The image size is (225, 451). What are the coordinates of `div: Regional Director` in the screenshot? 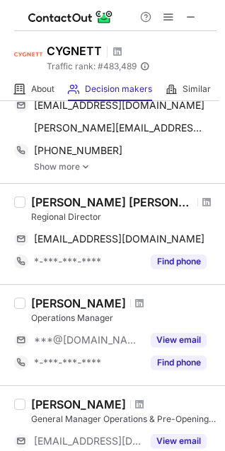 It's located at (124, 217).